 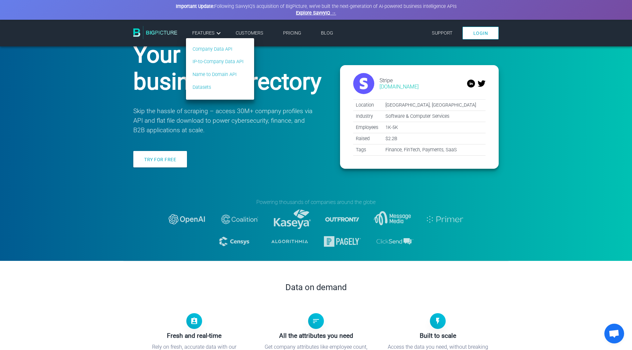 What do you see at coordinates (207, 33) in the screenshot?
I see `a: Features` at bounding box center [207, 33].